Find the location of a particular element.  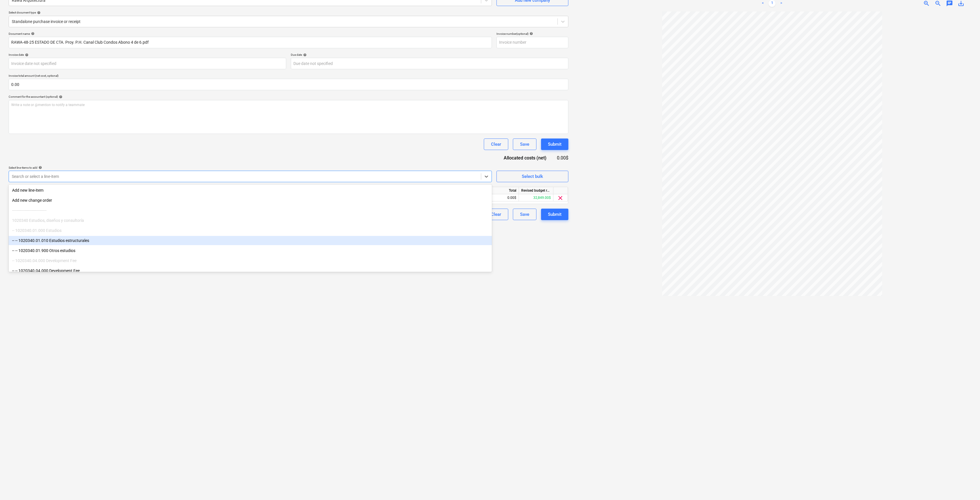

button: Select bulk is located at coordinates (532, 176).